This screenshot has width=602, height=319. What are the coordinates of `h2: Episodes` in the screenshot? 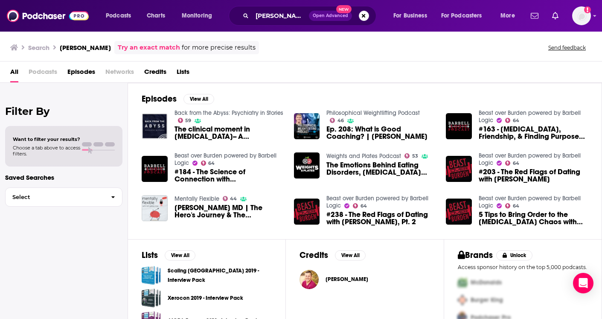 It's located at (159, 99).